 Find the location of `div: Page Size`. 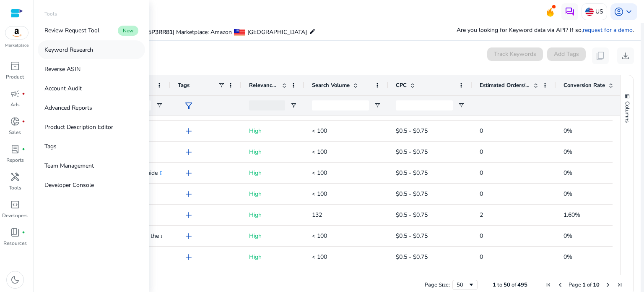

div: Page Size is located at coordinates (465, 285).